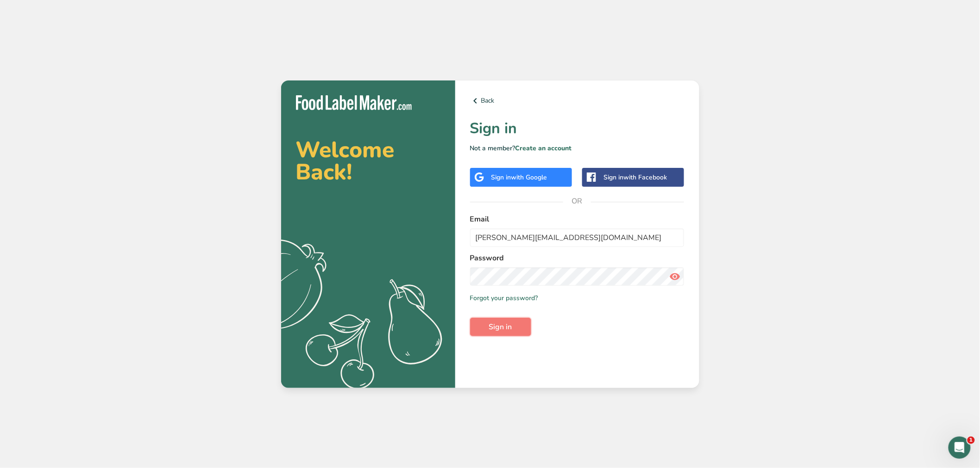 The width and height of the screenshot is (980, 468). Describe the element at coordinates (577, 129) in the screenshot. I see `h1: Sign in` at that location.